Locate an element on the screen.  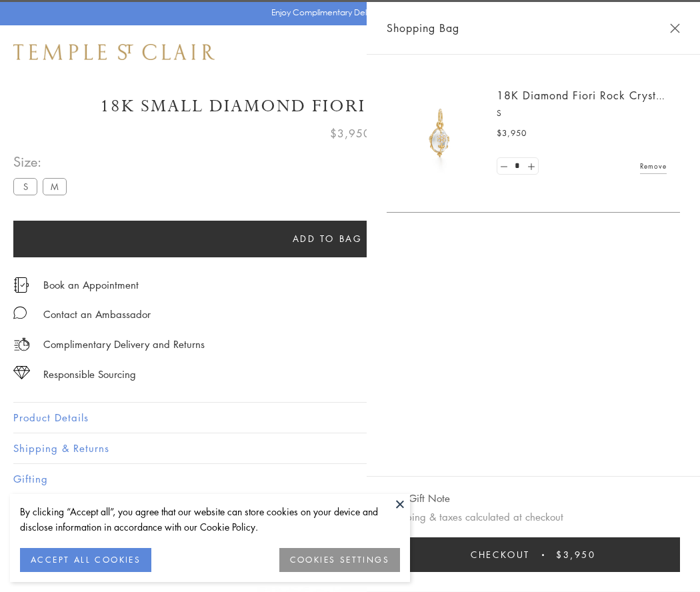
p: Shipping & taxes calculated at checkout is located at coordinates (533, 517).